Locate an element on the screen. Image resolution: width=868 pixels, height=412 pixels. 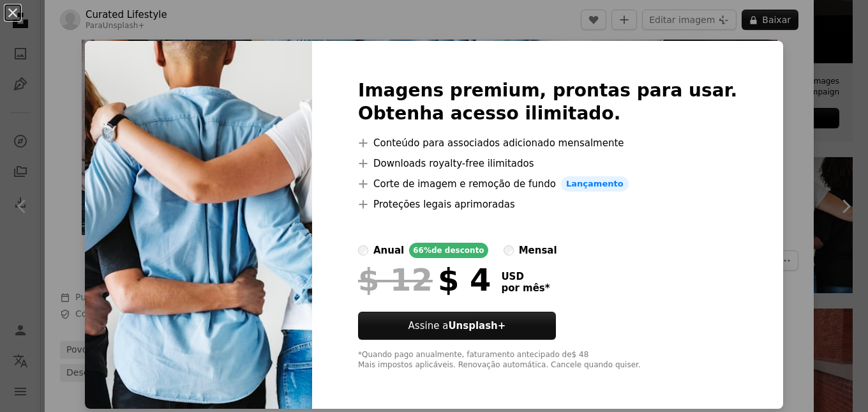
span: USD is located at coordinates (525, 276).